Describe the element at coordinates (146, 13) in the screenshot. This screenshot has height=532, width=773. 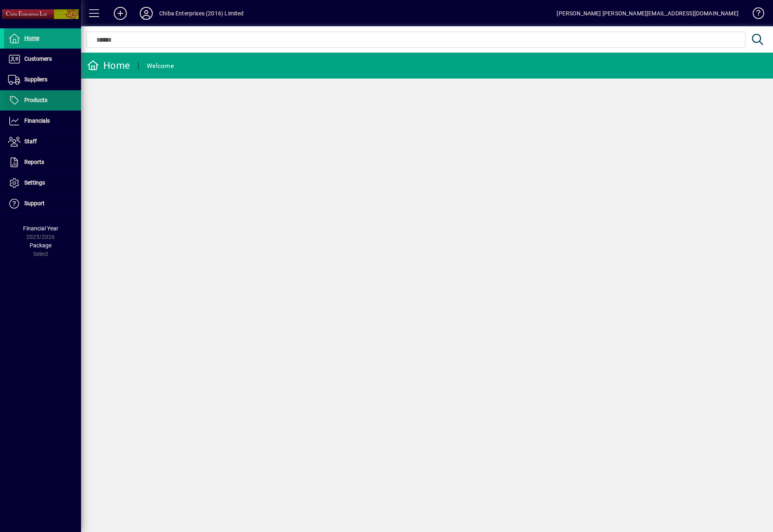
I see `button: Profile` at that location.